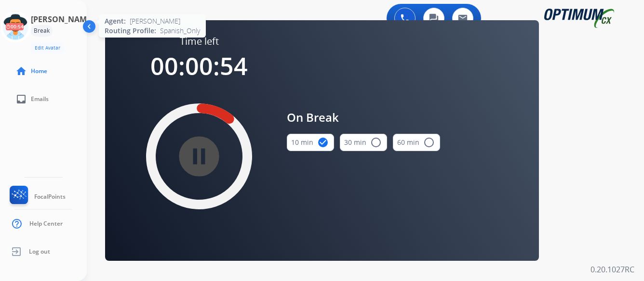 This screenshot has height=281, width=644. What do you see at coordinates (416, 142) in the screenshot?
I see `button: 60 min` at bounding box center [416, 142].